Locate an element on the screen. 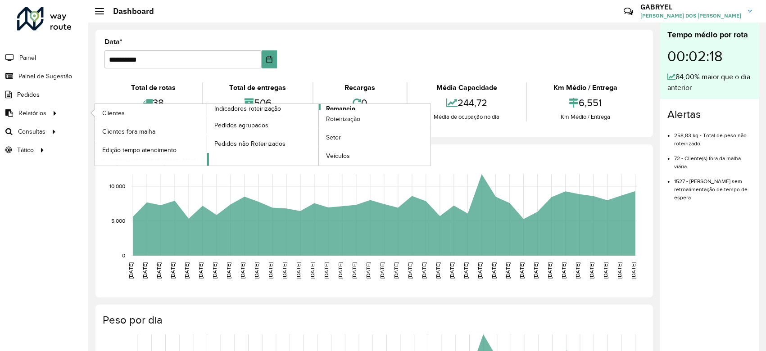  a: Pedidos agrupados is located at coordinates (263, 125).